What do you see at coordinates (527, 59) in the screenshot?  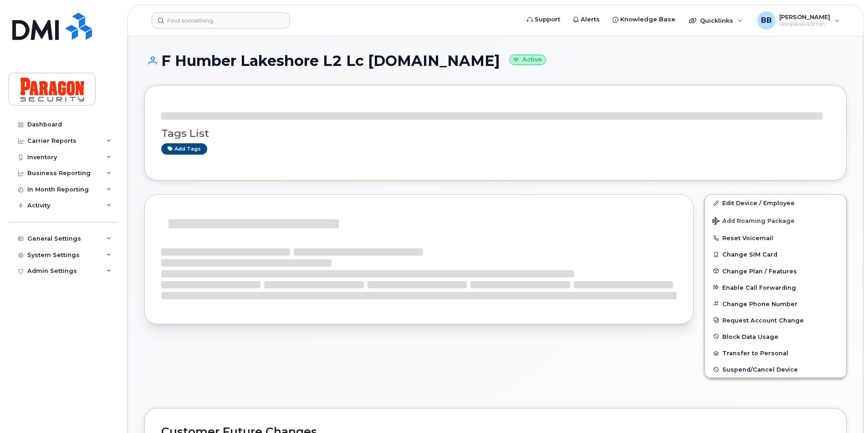 I see `small: Active` at bounding box center [527, 59].